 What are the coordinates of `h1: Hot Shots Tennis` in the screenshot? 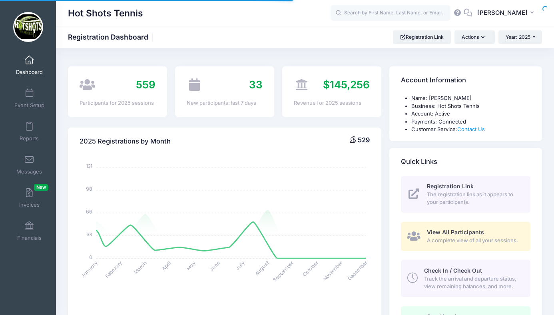 It's located at (106, 13).